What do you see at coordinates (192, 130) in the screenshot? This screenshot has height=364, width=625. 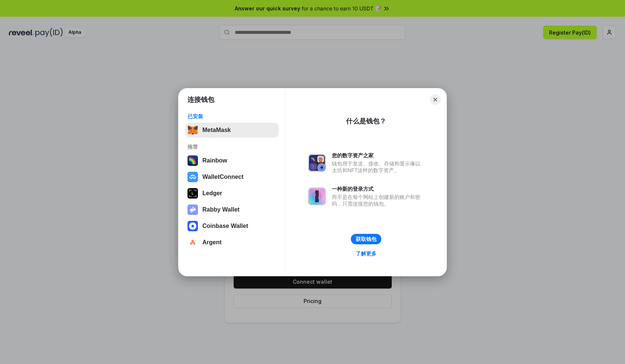 I see `img: svg+xml,%3Csvg%20fill%3D%22none%22%20height%3D%2233%22%20viewBox%3D%220%200%2035%2033%22%20width%...` at bounding box center [192, 130].